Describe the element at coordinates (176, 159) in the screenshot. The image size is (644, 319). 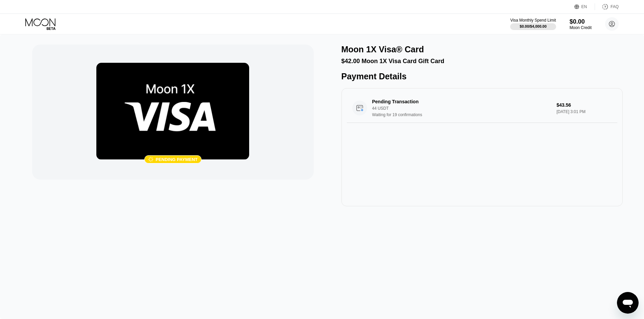
I see `div: Pending payment` at that location.